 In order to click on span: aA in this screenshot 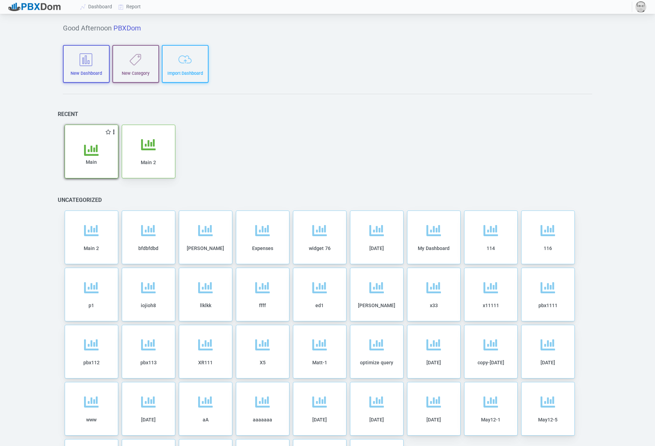, I will do `click(206, 419)`.